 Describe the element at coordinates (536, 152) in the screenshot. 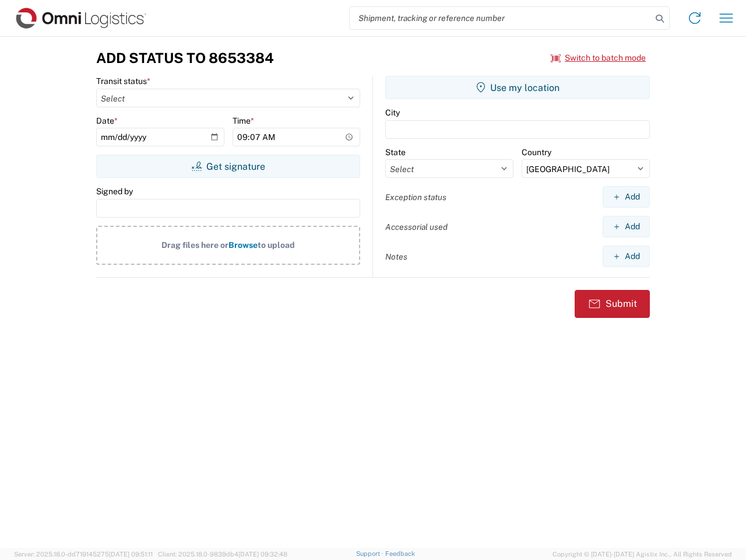

I see `label: Country` at that location.